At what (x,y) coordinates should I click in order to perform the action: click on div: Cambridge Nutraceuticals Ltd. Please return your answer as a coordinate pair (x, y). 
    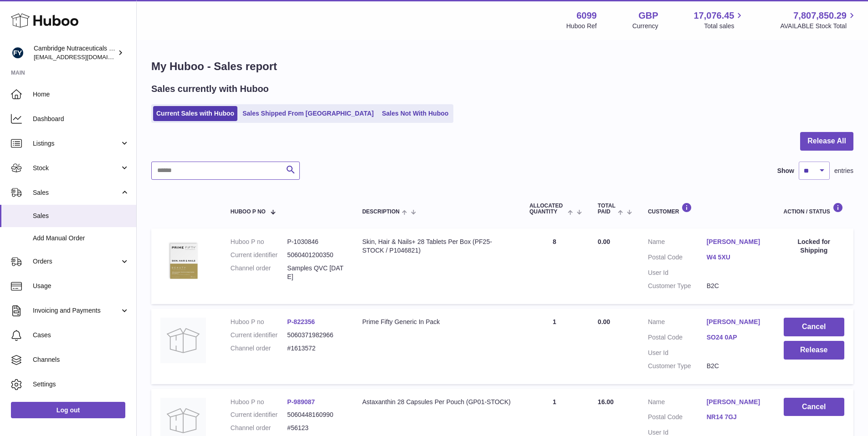
    Looking at the image, I should click on (75, 53).